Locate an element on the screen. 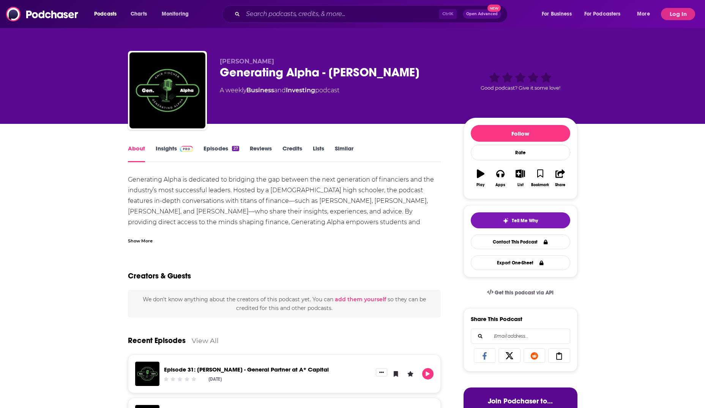 This screenshot has width=705, height=408. a: Lists is located at coordinates (319, 153).